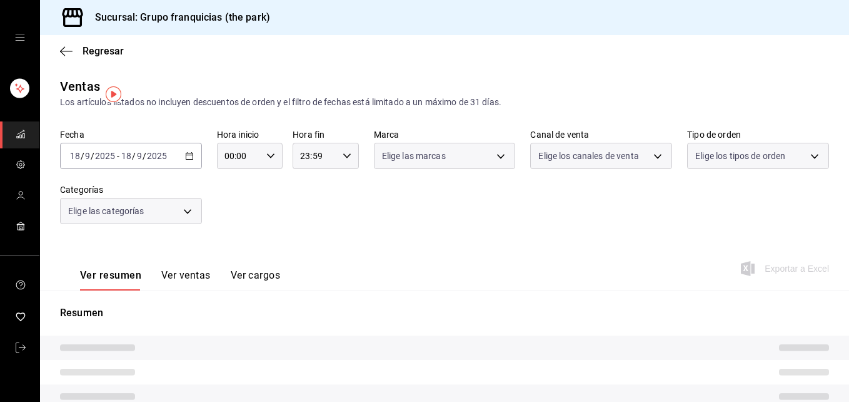 The height and width of the screenshot is (402, 849). I want to click on label: Tipo de orden, so click(758, 134).